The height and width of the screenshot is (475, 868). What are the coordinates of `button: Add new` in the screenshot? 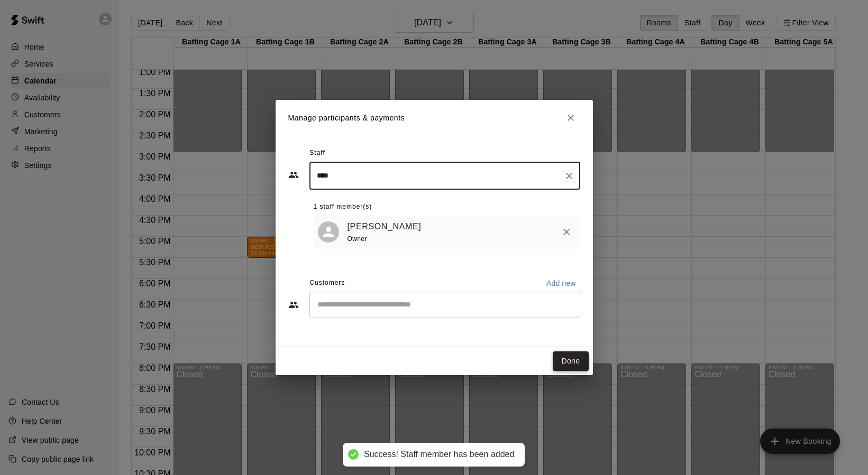 It's located at (561, 283).